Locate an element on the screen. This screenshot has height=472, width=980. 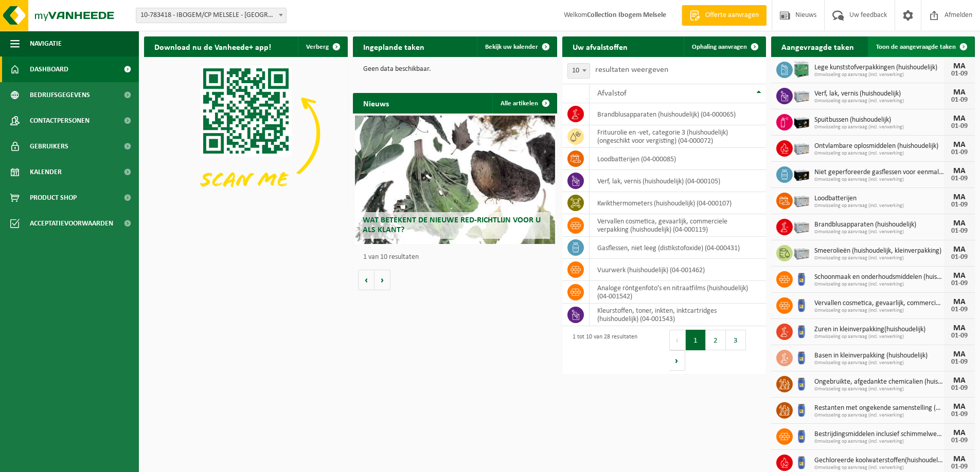
span: Verf, lak, vernis (huishoudelijk) is located at coordinates (879, 94).